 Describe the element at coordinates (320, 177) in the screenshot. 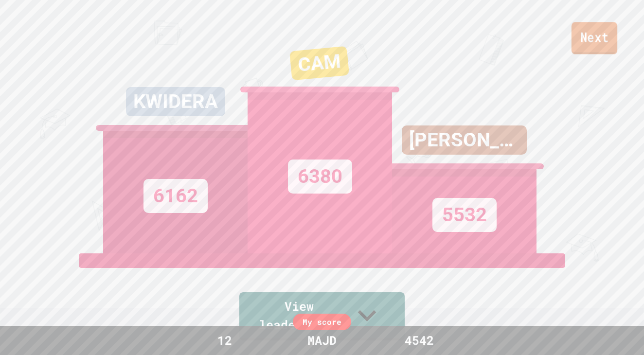

I see `div: 6380` at that location.